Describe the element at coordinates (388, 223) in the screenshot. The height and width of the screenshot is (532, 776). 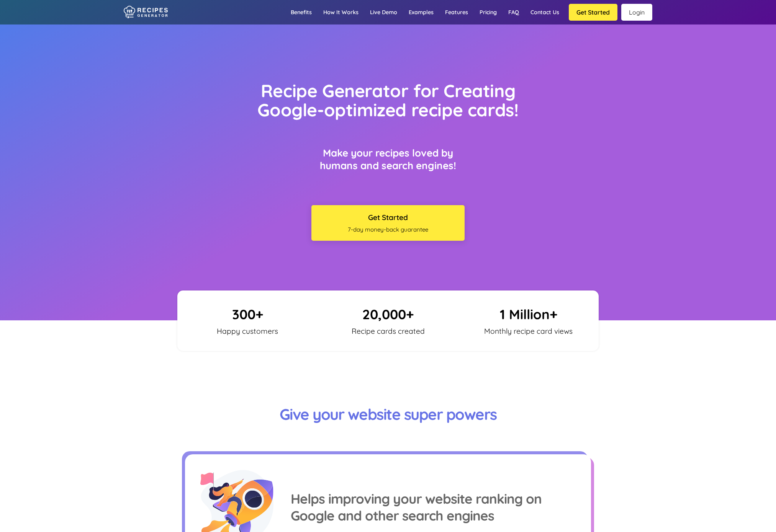
I see `button: Get Started7-day money-back guarantee` at that location.